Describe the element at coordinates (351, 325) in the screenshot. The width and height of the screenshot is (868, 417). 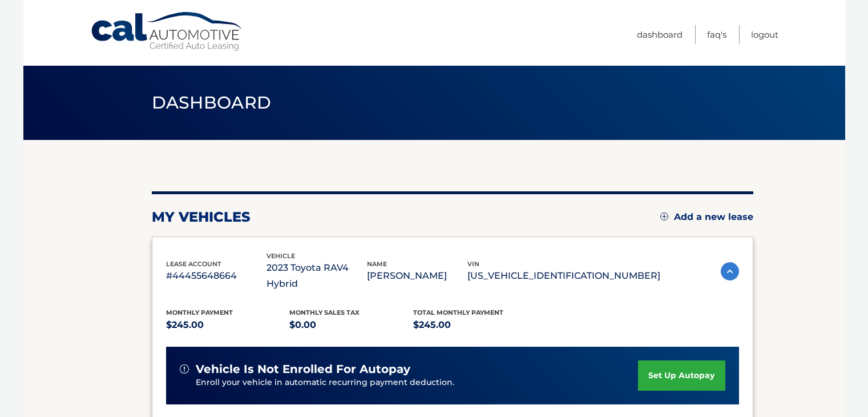
I see `p: $0.00` at that location.